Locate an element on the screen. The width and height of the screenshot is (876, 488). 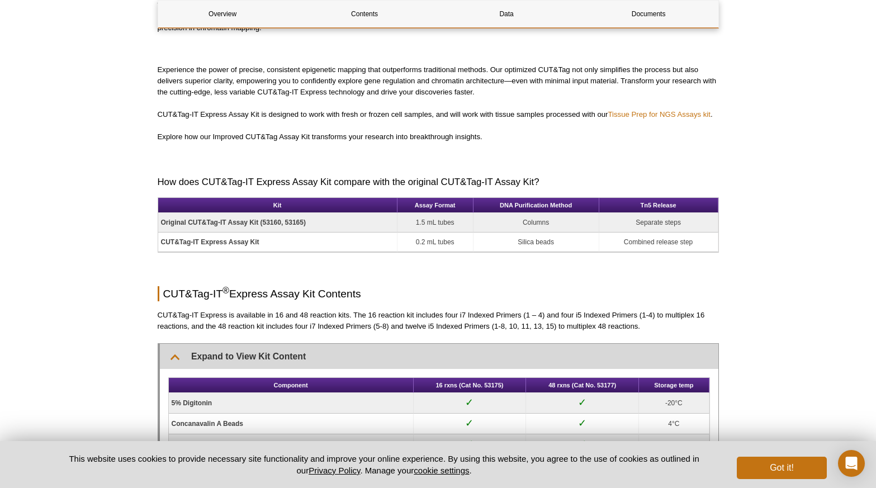
td: Silica beads is located at coordinates (536, 242).